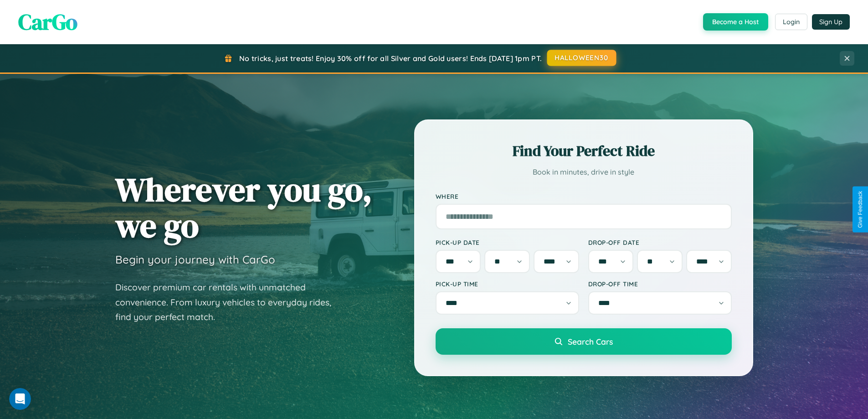 This screenshot has height=419, width=868. Describe the element at coordinates (583, 342) in the screenshot. I see `button: Search Cars` at that location.